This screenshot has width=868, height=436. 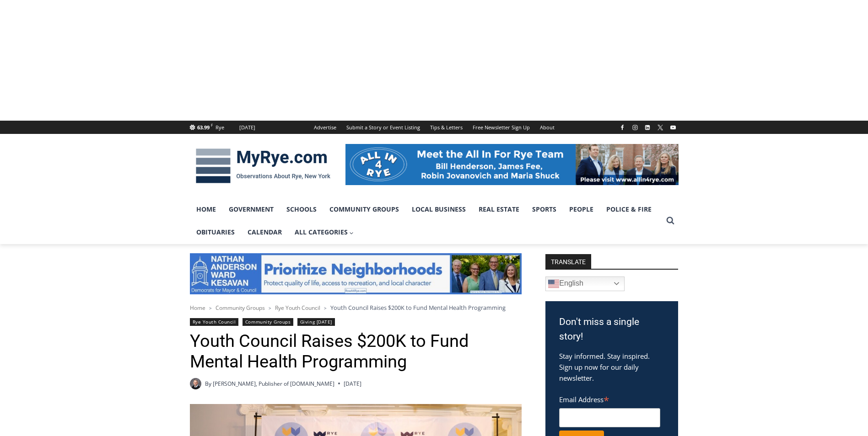 What do you see at coordinates (196, 384) in the screenshot?
I see `a: Author image` at bounding box center [196, 384].